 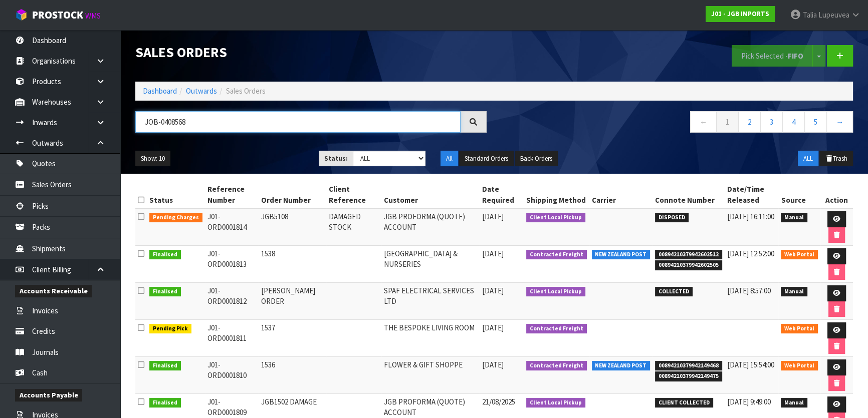 I want to click on span: ProStock, so click(x=58, y=15).